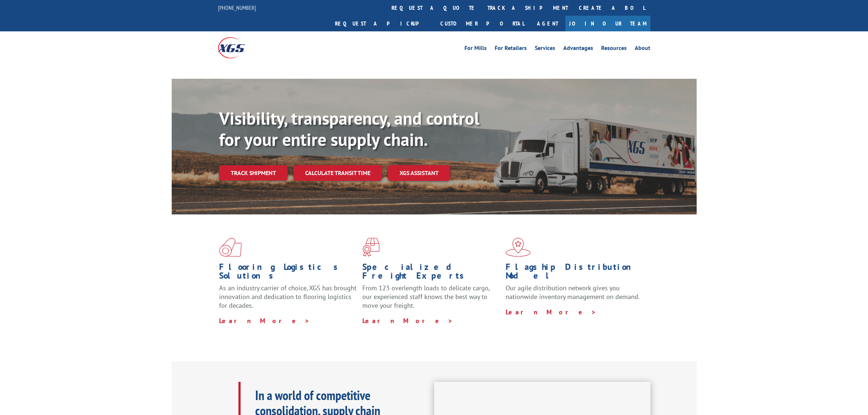 The image size is (868, 415). Describe the element at coordinates (288, 273) in the screenshot. I see `h1: Flooring Logistics Solutions` at that location.